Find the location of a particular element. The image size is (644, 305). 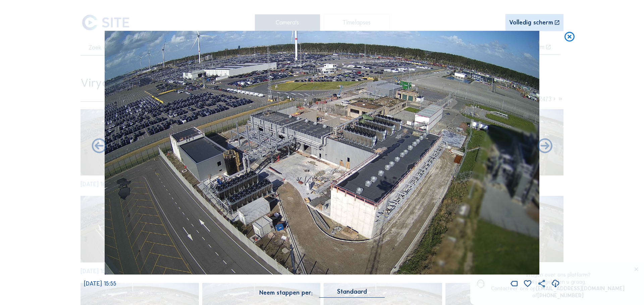

img: Image is located at coordinates (322, 153).